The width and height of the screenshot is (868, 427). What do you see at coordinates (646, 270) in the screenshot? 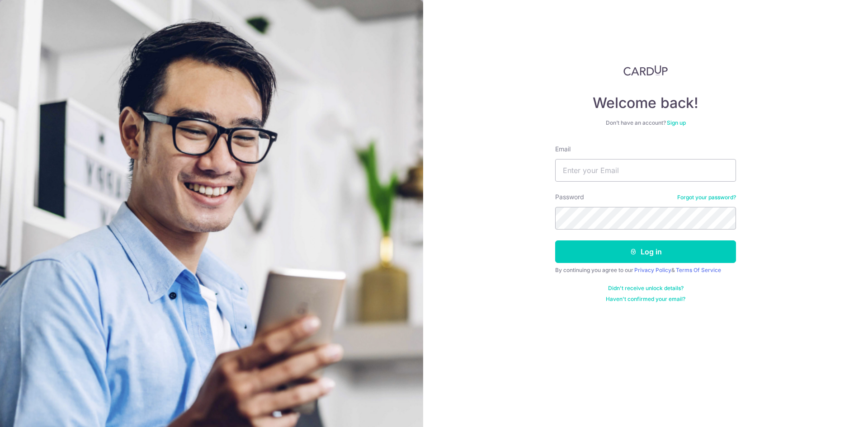
I see `div: By continuing you agree to our &` at bounding box center [646, 270].